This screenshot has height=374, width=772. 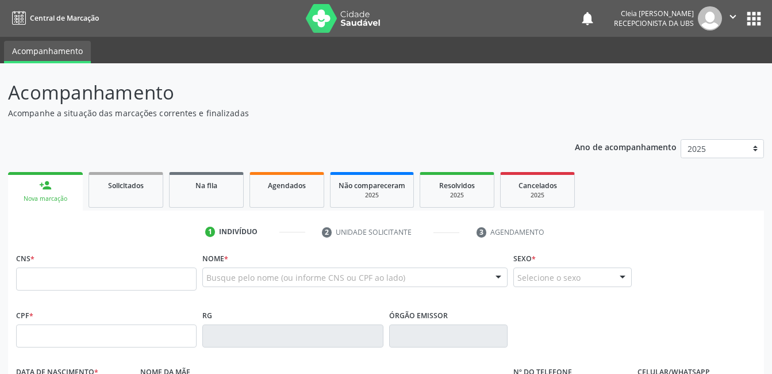 What do you see at coordinates (754, 18) in the screenshot?
I see `button: apps` at bounding box center [754, 18].